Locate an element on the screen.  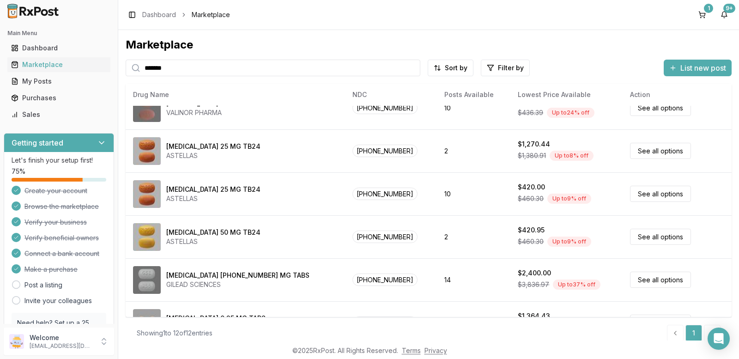
div: Sales is located at coordinates (59, 115).